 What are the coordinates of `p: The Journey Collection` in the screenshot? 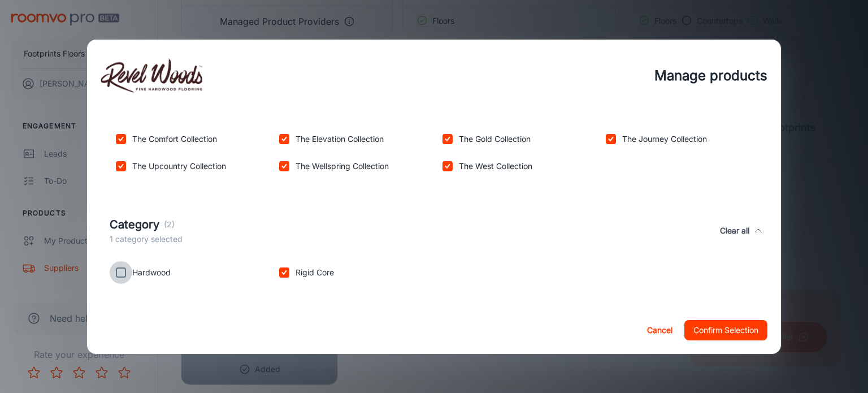 It's located at (664, 139).